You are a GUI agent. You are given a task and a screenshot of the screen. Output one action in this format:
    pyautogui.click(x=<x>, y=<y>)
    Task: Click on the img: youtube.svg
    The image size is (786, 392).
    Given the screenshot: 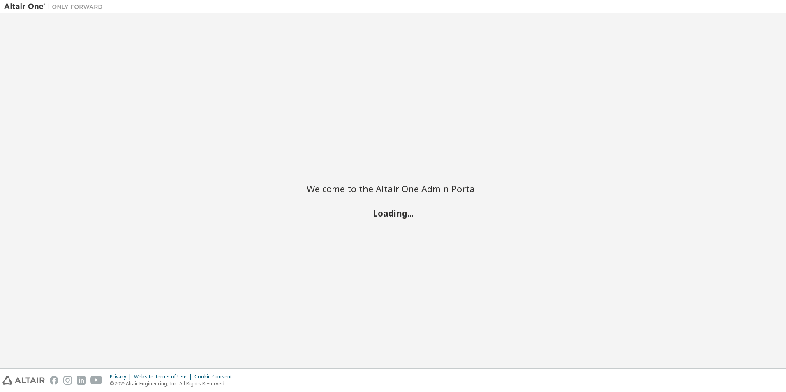 What is the action you would take?
    pyautogui.click(x=96, y=380)
    